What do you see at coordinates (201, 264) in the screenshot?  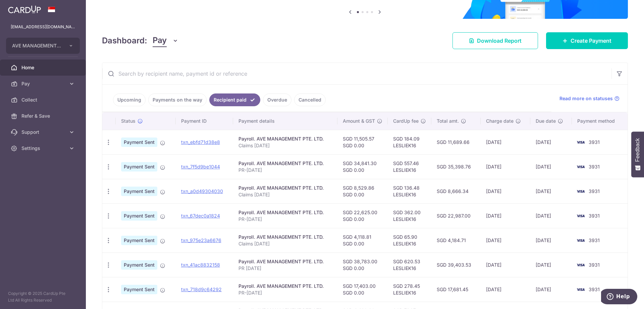 I see `a: txn_41ac8832158` at bounding box center [201, 264].